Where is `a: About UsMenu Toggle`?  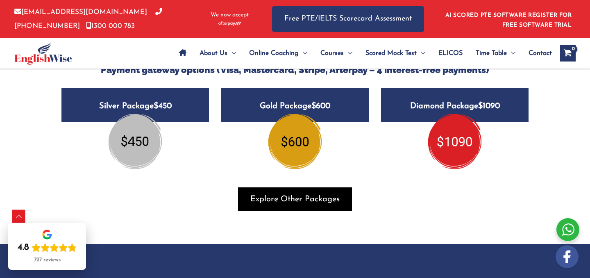
a: About UsMenu Toggle is located at coordinates (217, 53).